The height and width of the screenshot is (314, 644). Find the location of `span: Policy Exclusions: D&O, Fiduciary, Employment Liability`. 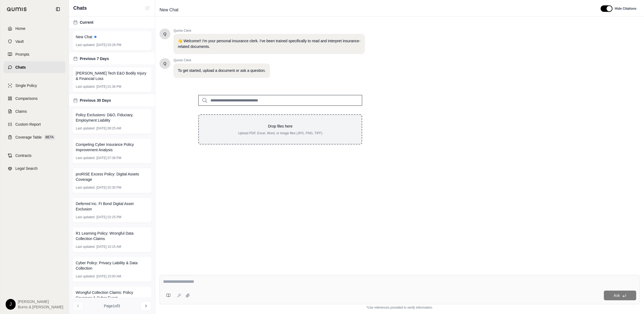

span: Policy Exclusions: D&O, Fiduciary, Employment Liability is located at coordinates (112, 118).